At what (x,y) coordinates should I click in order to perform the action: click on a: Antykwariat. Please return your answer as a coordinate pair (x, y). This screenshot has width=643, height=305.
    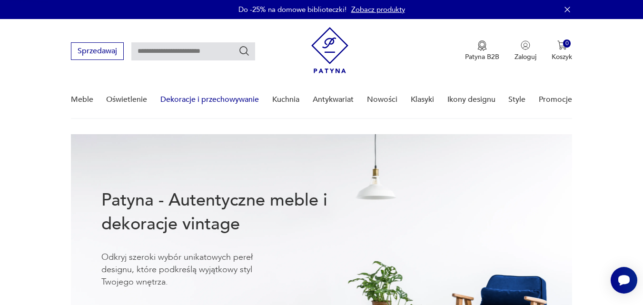
    Looking at the image, I should click on (333, 99).